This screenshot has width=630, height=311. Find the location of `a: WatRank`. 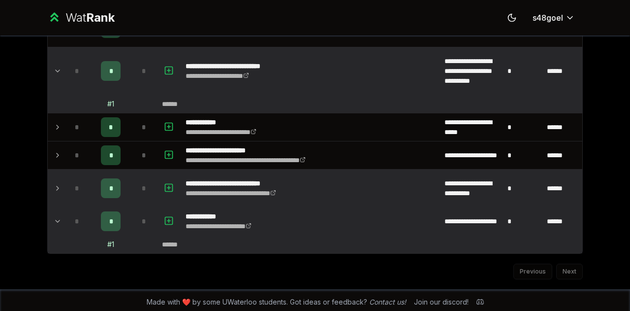

a: WatRank is located at coordinates (81, 18).